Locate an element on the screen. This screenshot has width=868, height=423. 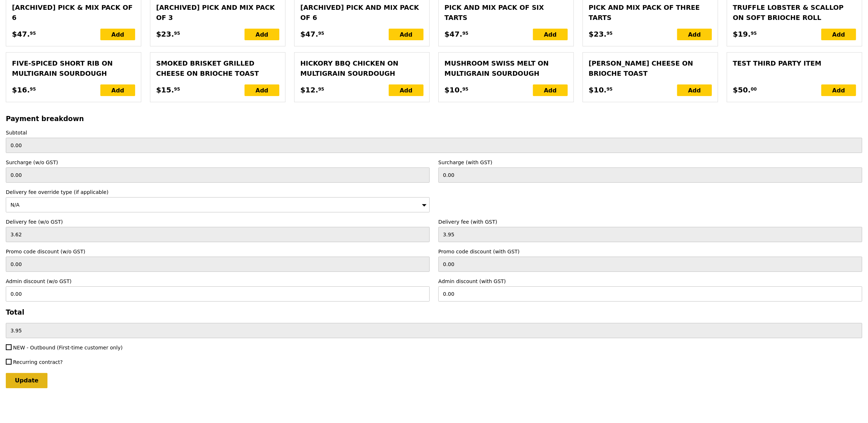
label: Subtotal is located at coordinates (434, 133).